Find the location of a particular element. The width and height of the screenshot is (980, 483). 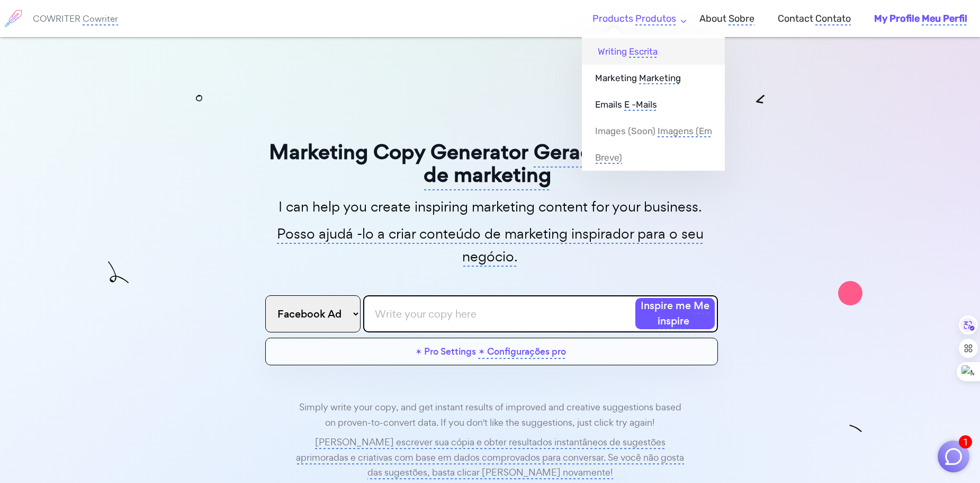

span: 1 is located at coordinates (965, 441).